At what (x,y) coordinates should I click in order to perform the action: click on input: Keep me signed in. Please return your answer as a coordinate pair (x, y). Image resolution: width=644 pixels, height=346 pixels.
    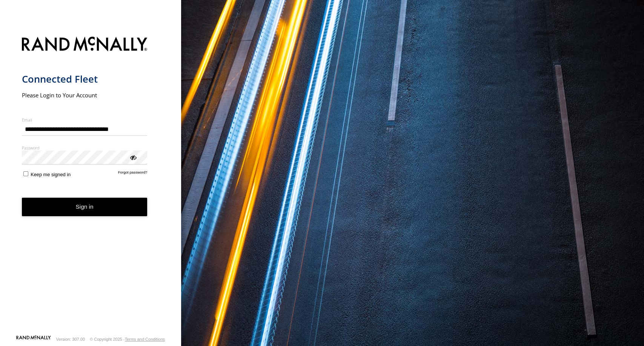
    Looking at the image, I should click on (26, 173).